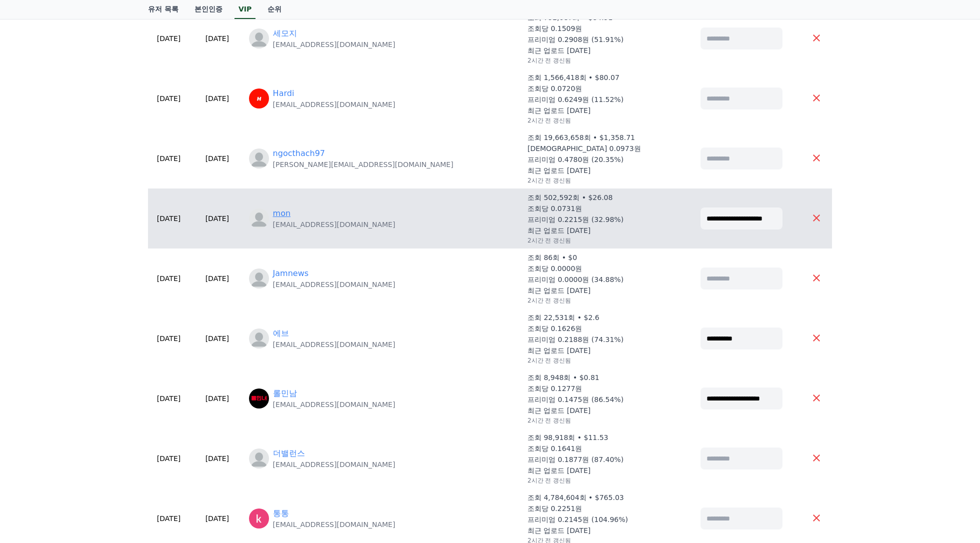 The width and height of the screenshot is (980, 543). Describe the element at coordinates (282, 213) in the screenshot. I see `a: mon` at that location.